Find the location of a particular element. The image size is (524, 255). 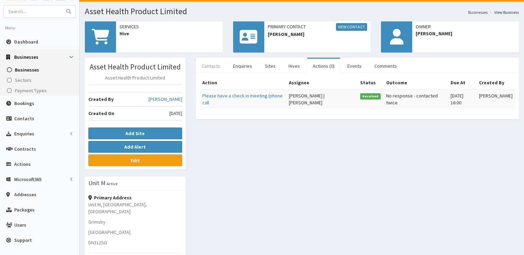

a: Please have a check in meeting/phone call is located at coordinates (242, 99).